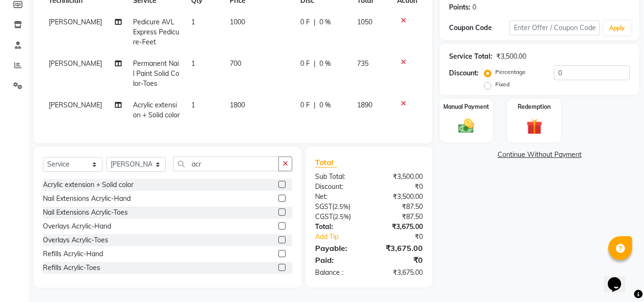 This screenshot has height=302, width=644. Describe the element at coordinates (539, 154) in the screenshot. I see `a: Continue Without Payment` at that location.